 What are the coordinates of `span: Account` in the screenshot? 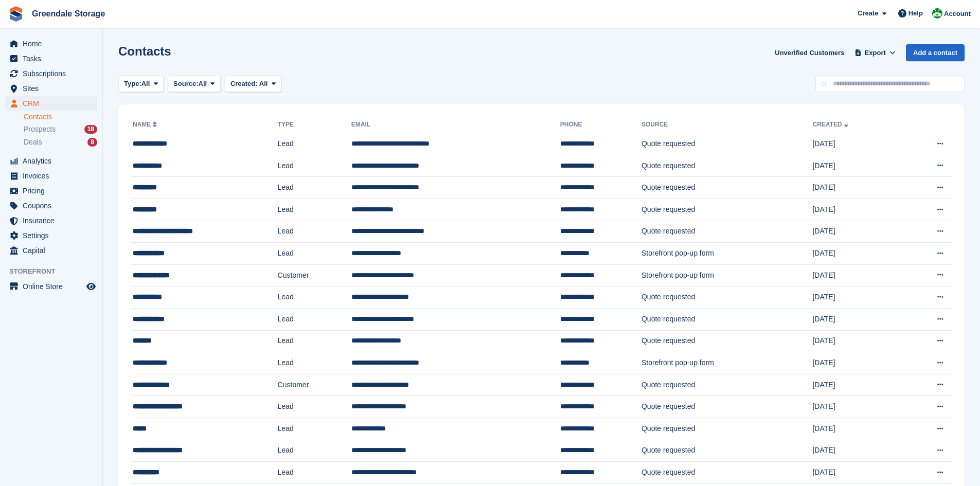 It's located at (958, 14).